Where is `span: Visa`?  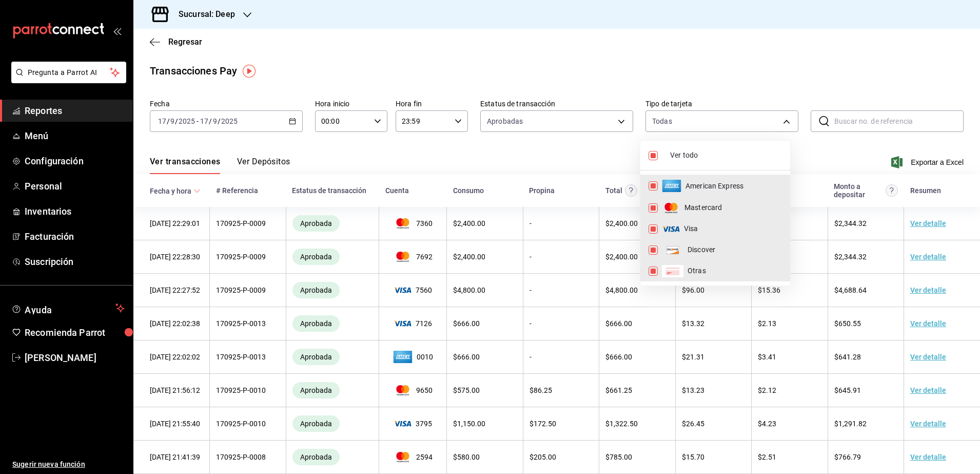
span: Visa is located at coordinates (733, 228).